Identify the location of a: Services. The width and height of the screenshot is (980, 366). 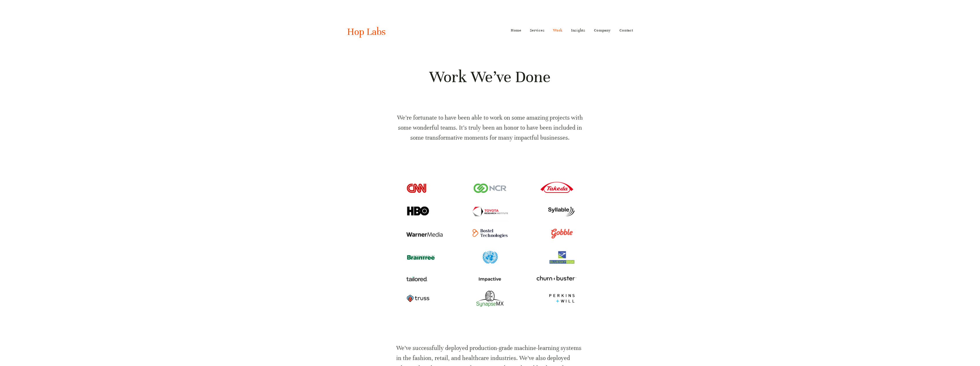
(538, 31).